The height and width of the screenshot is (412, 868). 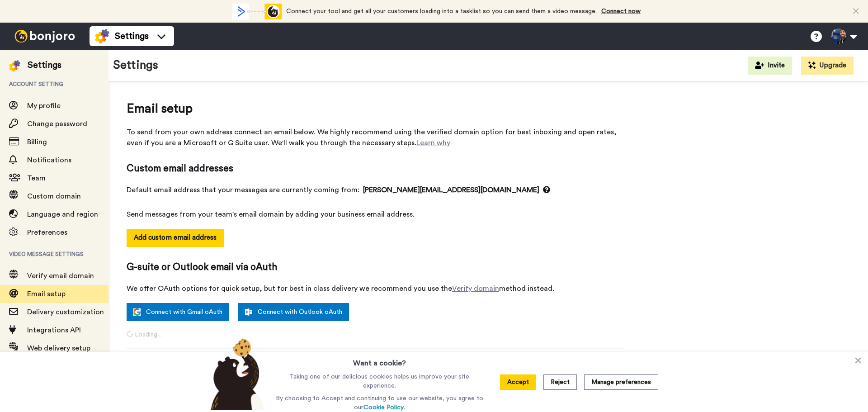 What do you see at coordinates (476, 288) in the screenshot?
I see `a: Verify domain` at bounding box center [476, 288].